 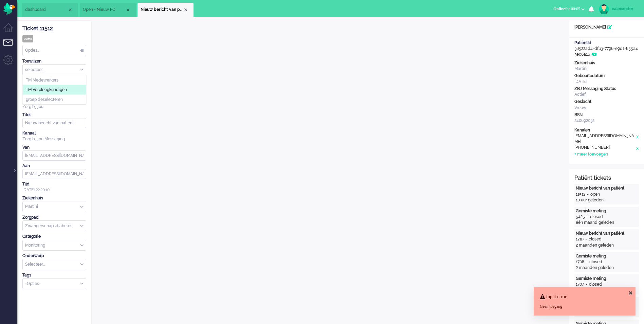 What do you see at coordinates (606, 200) in the screenshot?
I see `div: 10 uur geleden` at bounding box center [606, 200].